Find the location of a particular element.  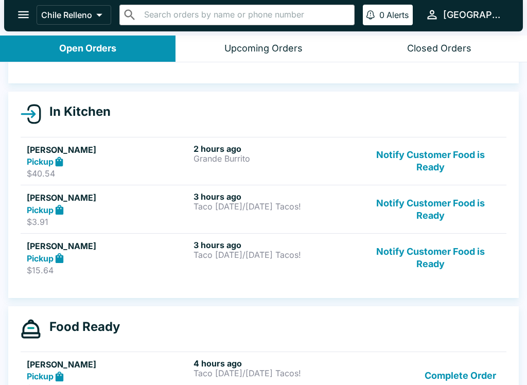

p: $3.91 is located at coordinates (108, 222).